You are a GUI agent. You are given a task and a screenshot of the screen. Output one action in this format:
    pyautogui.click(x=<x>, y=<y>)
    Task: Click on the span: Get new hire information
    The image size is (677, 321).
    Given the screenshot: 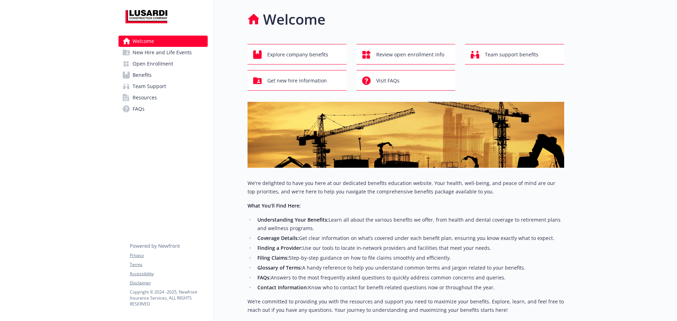 What is the action you would take?
    pyautogui.click(x=297, y=81)
    